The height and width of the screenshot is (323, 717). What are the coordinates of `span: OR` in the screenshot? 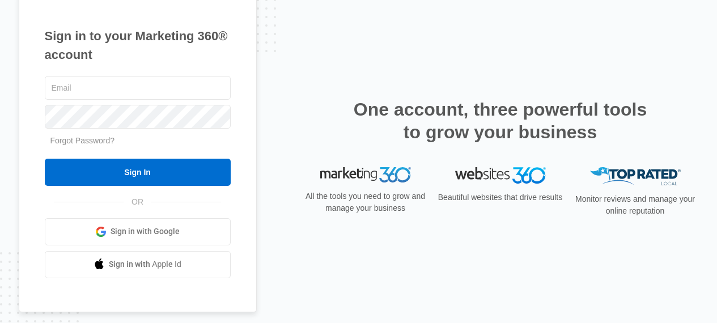 It's located at (137, 202).